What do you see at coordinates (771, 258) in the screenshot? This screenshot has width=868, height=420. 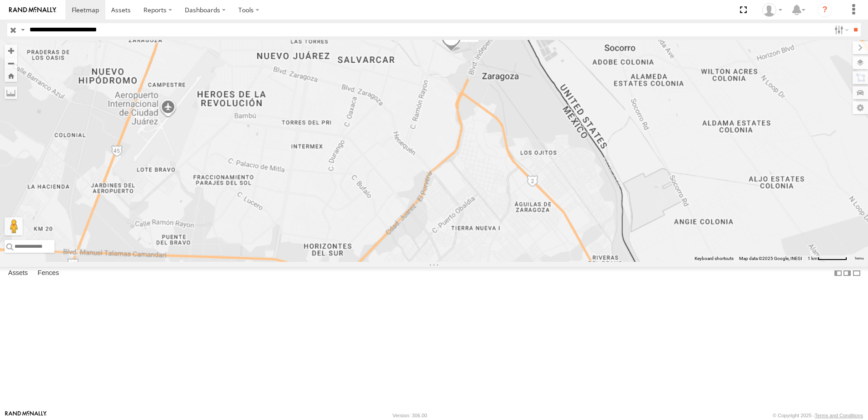 I see `span: Map data ©2025 Google, INEGI` at bounding box center [771, 258].